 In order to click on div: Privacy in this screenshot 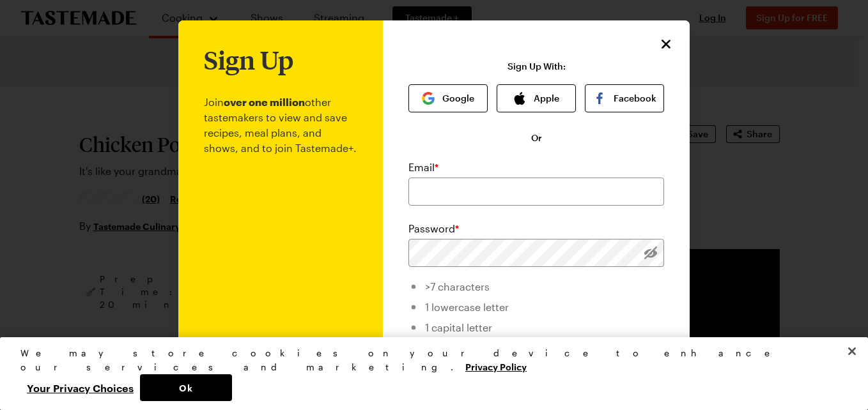, I will do `click(429, 374)`.